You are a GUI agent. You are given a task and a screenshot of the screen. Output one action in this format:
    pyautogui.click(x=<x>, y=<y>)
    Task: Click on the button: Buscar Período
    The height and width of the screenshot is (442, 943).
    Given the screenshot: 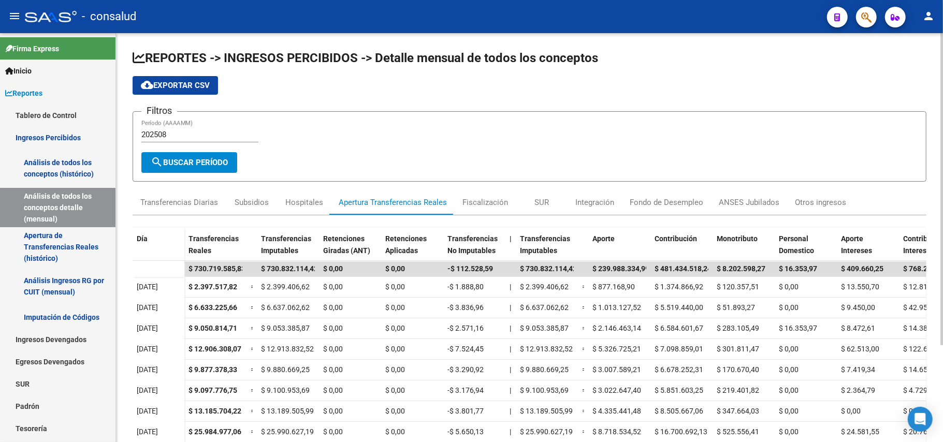 What is the action you would take?
    pyautogui.click(x=189, y=163)
    